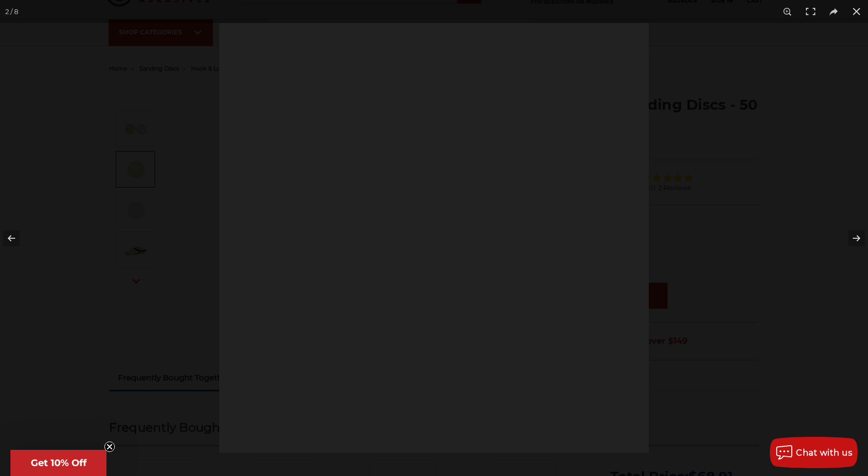 The image size is (868, 476). I want to click on span: Get 10% Off, so click(58, 462).